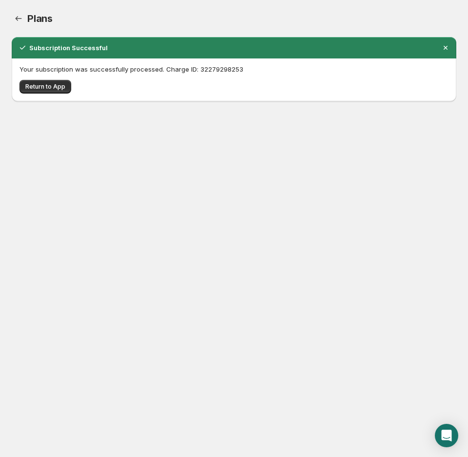 Image resolution: width=468 pixels, height=457 pixels. I want to click on h2: Subscription Successful, so click(68, 48).